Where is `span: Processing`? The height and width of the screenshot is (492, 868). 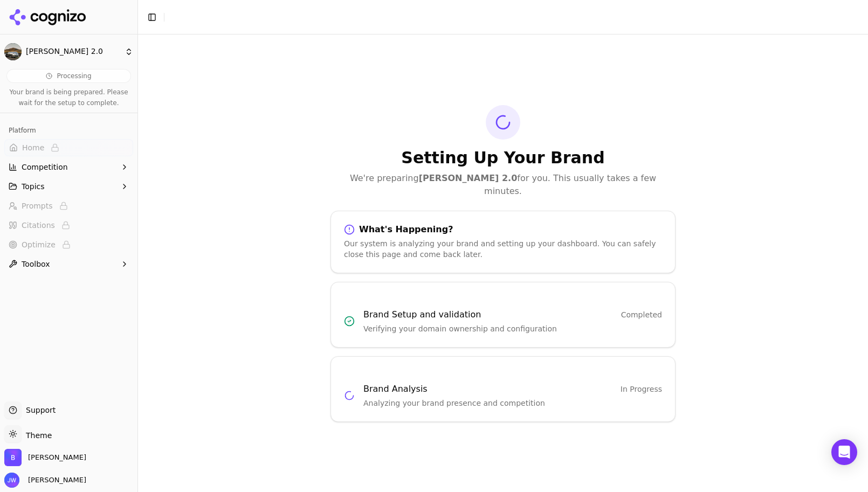
span: Processing is located at coordinates (74, 76).